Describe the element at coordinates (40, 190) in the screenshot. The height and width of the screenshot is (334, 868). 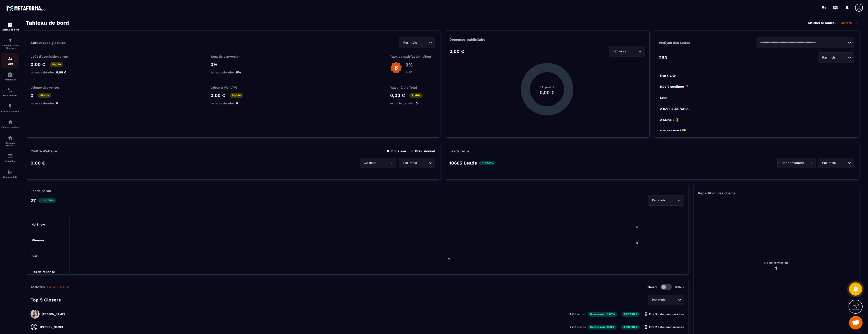
I see `p: Leads perdu` at that location.